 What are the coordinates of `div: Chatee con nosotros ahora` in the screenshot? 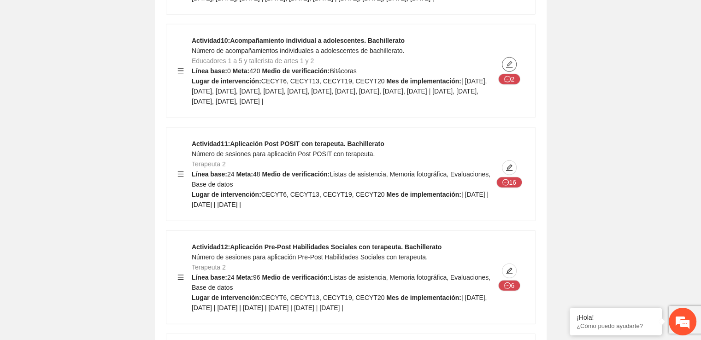 It's located at (101, 53).